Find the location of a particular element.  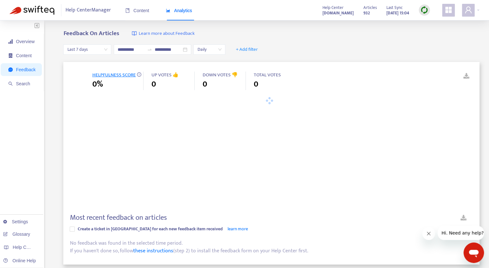

span: Analytics is located at coordinates (179, 11).